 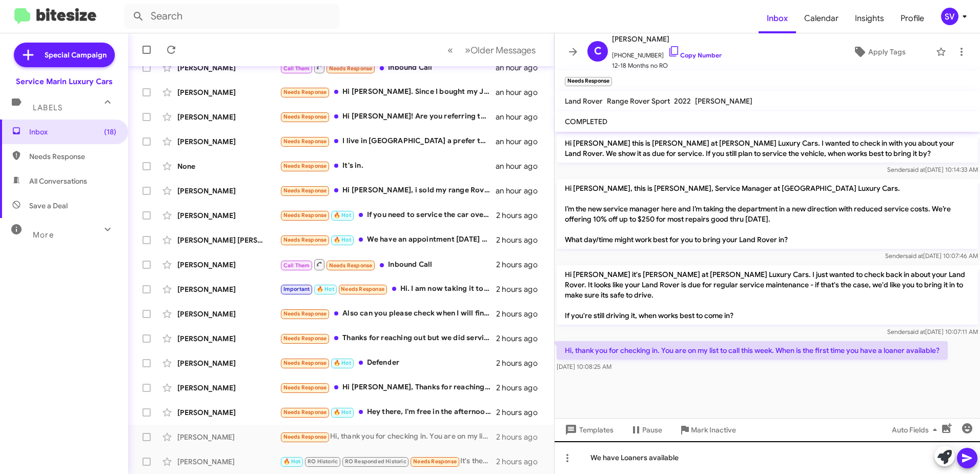 What do you see at coordinates (388, 461) in the screenshot?
I see `div: It's there now.?.` at bounding box center [388, 461].